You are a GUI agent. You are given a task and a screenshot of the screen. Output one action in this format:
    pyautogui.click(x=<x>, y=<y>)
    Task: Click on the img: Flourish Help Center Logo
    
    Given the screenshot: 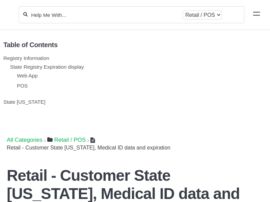 What is the action you would take?
    pyautogui.click(x=10, y=15)
    